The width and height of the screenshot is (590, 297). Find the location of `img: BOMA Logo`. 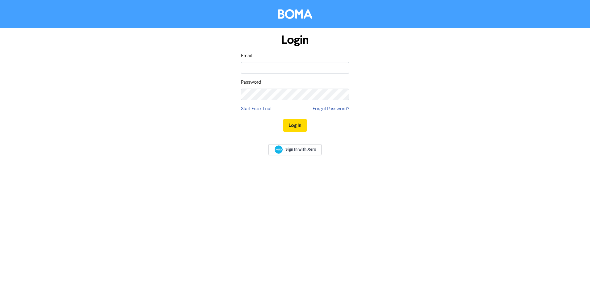

img: BOMA Logo is located at coordinates (295, 14).